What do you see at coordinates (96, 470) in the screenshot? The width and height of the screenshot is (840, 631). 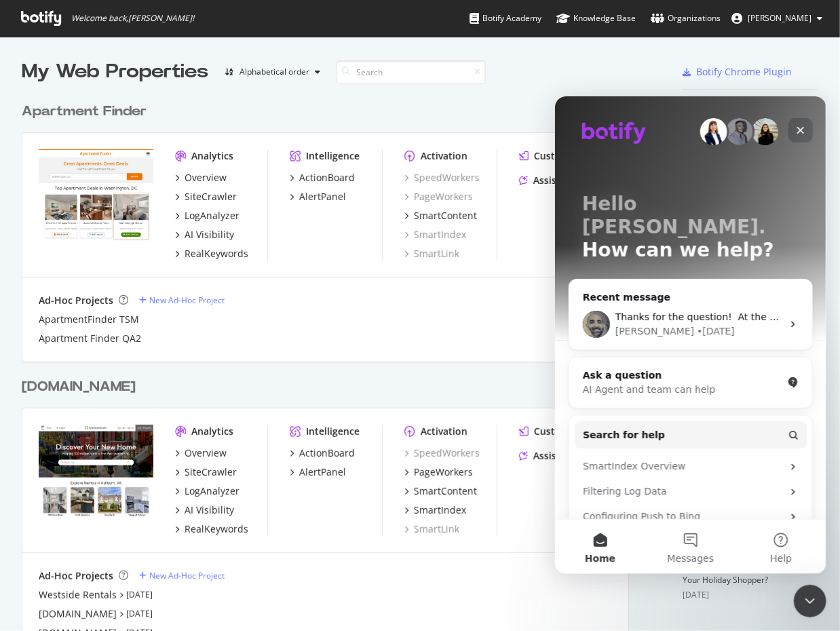 I see `img: apartments.com` at bounding box center [96, 470].